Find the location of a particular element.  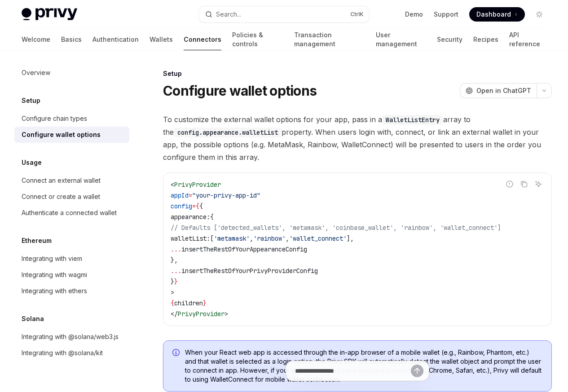

div: Search... is located at coordinates (229, 14).